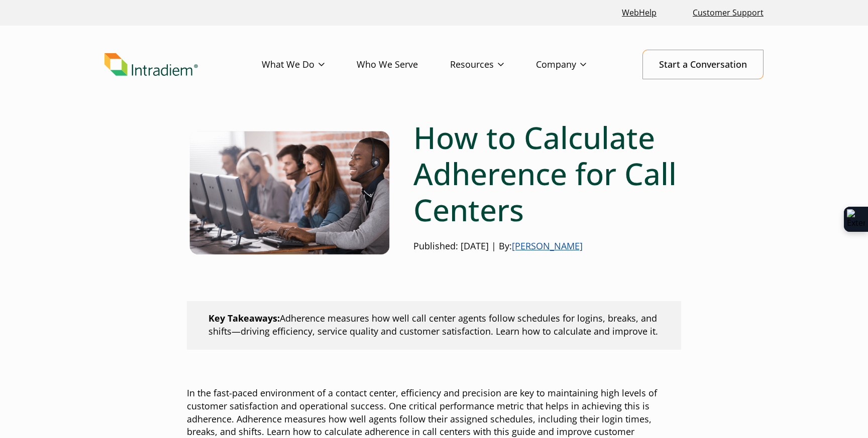  Describe the element at coordinates (434, 326) in the screenshot. I see `p: Adherence measures how well call center agents follow schedules for logins, breaks, and shifts—dr...` at that location.